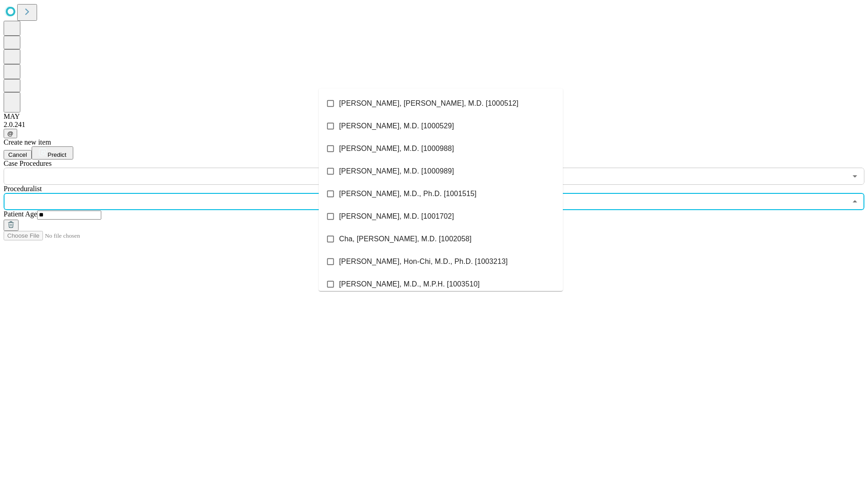  Describe the element at coordinates (23, 188) in the screenshot. I see `span: Proceduralist` at that location.